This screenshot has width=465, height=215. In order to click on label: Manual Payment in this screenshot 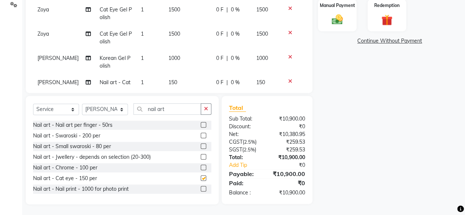, I will do `click(337, 6)`.